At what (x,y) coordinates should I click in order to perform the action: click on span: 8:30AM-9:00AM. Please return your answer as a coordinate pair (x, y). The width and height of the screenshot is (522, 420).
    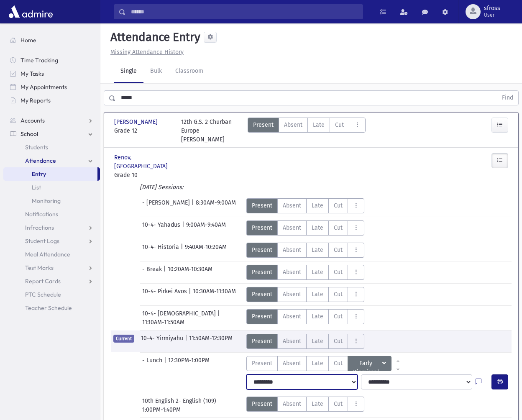
    Looking at the image, I should click on (216, 206).